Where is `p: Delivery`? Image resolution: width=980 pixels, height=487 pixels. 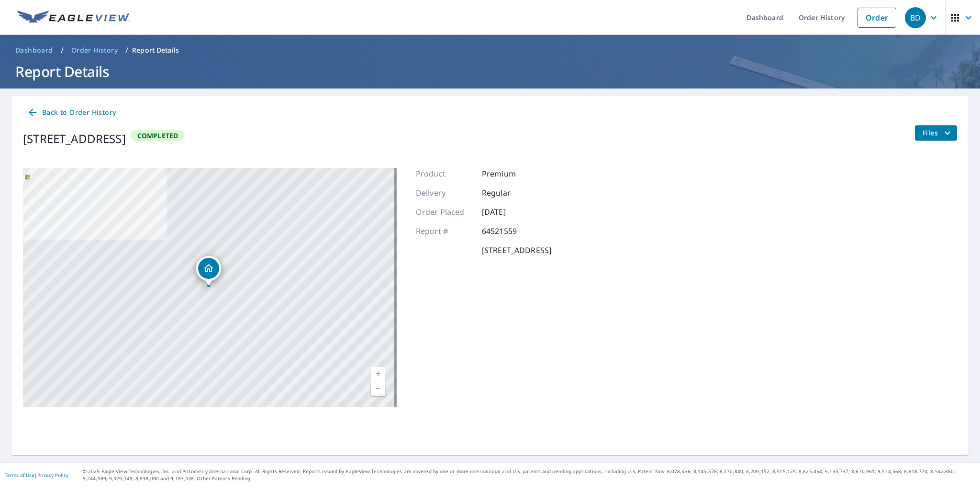
p: Delivery is located at coordinates (445, 193).